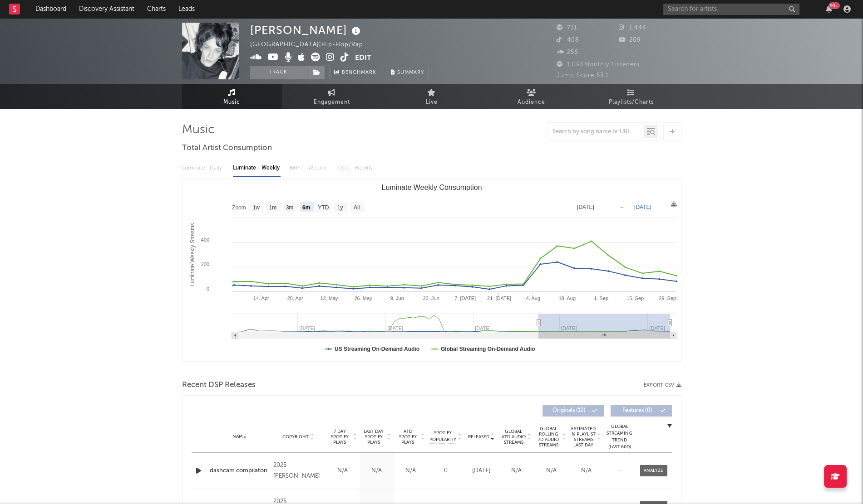 The width and height of the screenshot is (863, 504). I want to click on input: Search for artists, so click(731, 9).